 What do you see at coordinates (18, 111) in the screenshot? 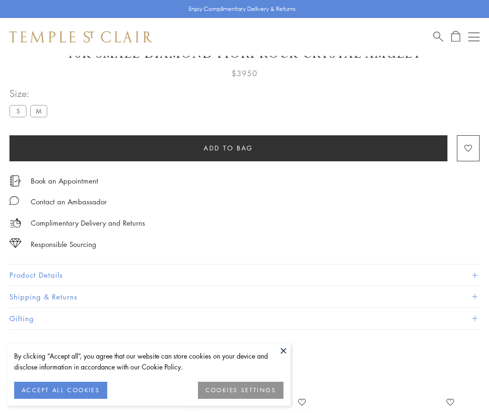
I see `label: S` at bounding box center [18, 111].